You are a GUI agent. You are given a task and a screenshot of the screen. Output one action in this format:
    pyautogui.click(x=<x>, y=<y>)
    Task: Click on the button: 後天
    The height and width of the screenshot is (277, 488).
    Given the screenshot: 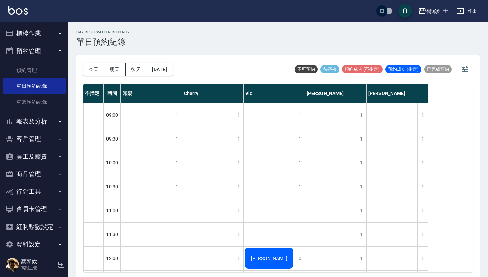 What is the action you would take?
    pyautogui.click(x=136, y=69)
    